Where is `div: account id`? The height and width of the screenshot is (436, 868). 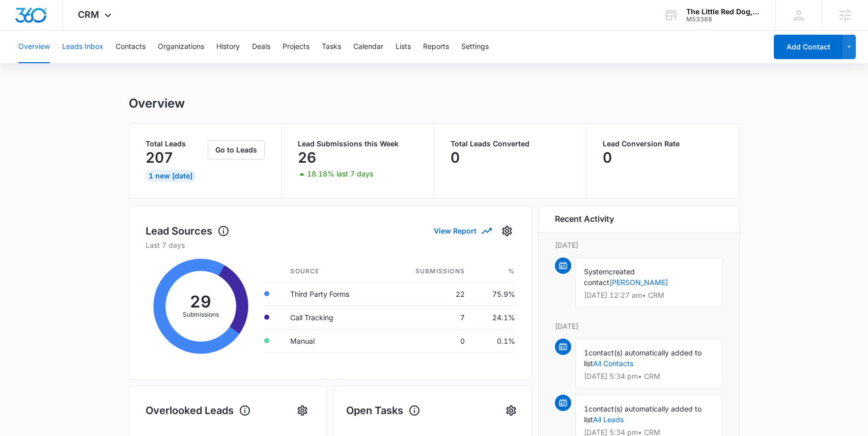 div: account id is located at coordinates (724, 19).